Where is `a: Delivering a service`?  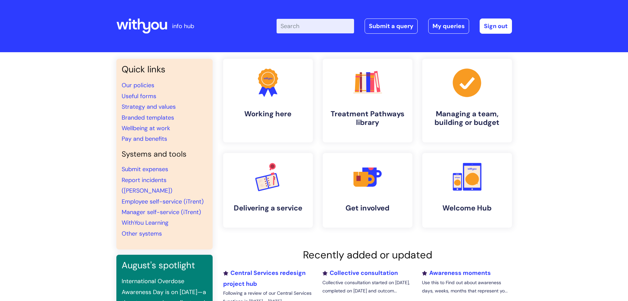 a: Delivering a service is located at coordinates (268, 190).